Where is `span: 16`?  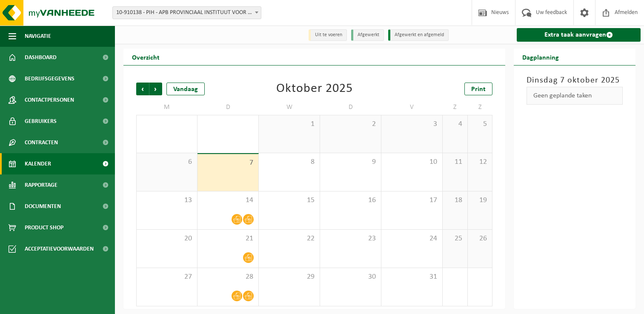 span: 16 is located at coordinates (350, 200).